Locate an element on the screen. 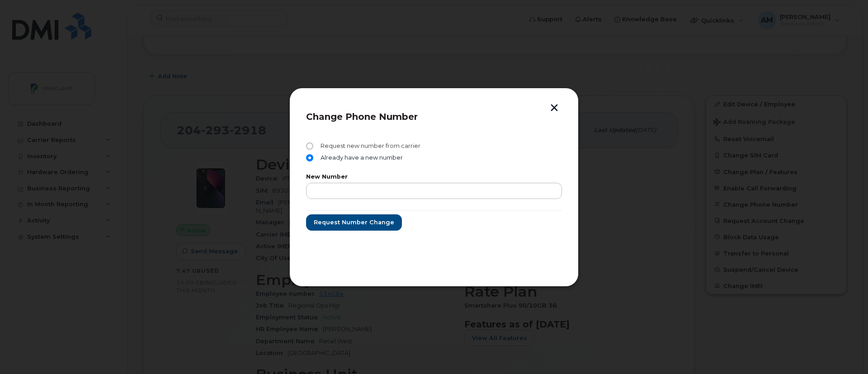 Image resolution: width=868 pixels, height=374 pixels. input: Already have a new number is located at coordinates (310, 158).